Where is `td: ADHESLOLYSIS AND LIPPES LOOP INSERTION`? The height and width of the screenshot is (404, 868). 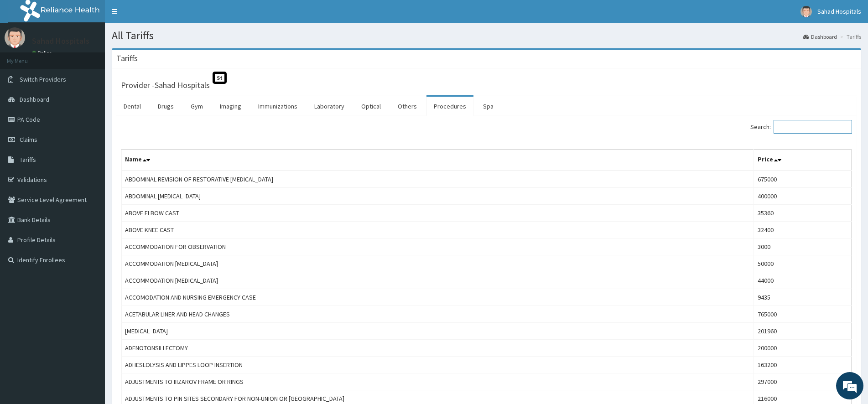 td: ADHESLOLYSIS AND LIPPES LOOP INSERTION is located at coordinates (437, 365).